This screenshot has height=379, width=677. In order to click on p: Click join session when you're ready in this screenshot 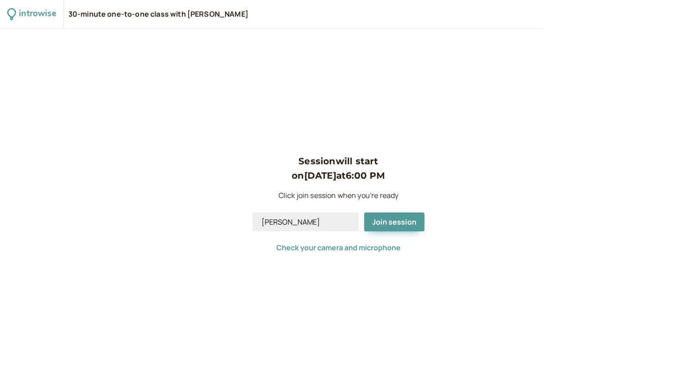, I will do `click(339, 196)`.